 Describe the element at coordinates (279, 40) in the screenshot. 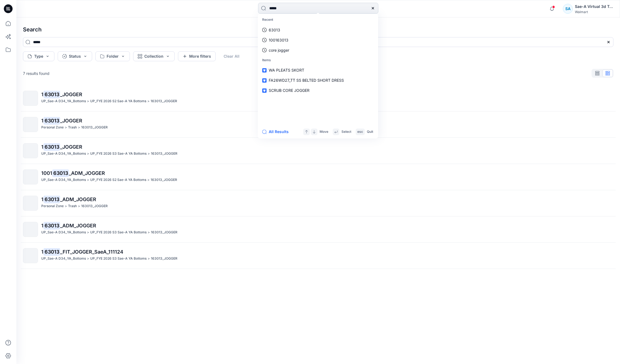

I see `p: 100163013` at that location.